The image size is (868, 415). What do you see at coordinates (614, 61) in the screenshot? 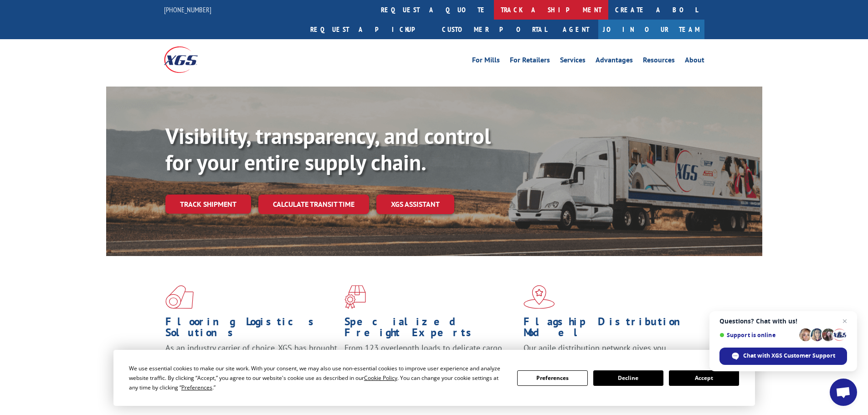
I see `a: Advantages` at bounding box center [614, 61].